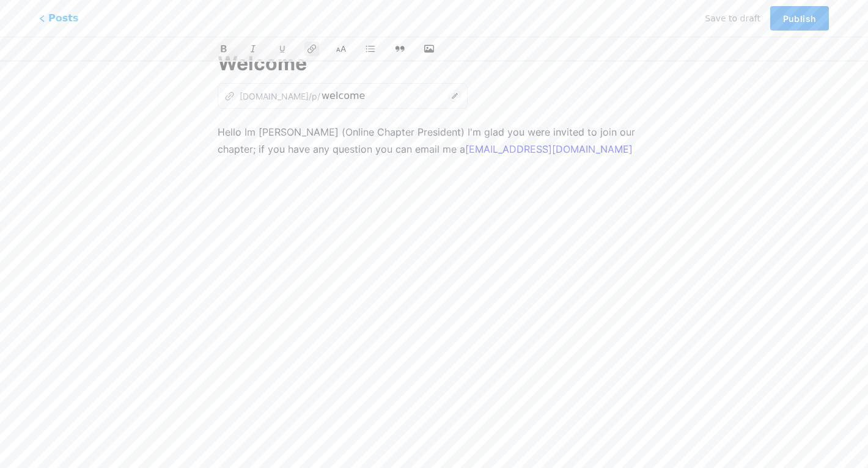  I want to click on span: Publish, so click(800, 18).